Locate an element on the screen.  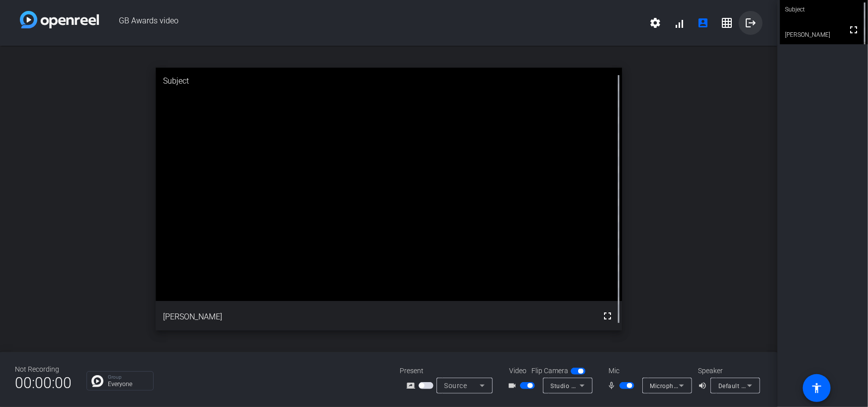
div: Present is located at coordinates (449, 371).